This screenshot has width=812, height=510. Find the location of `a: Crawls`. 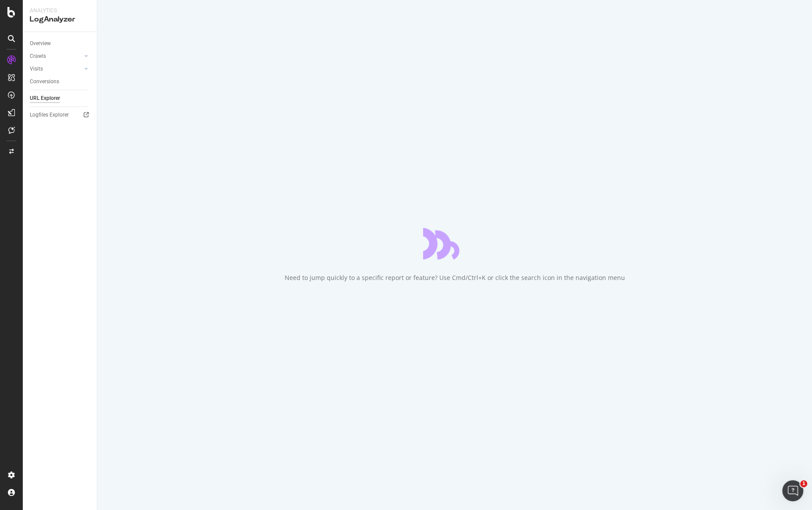

a: Crawls is located at coordinates (56, 56).